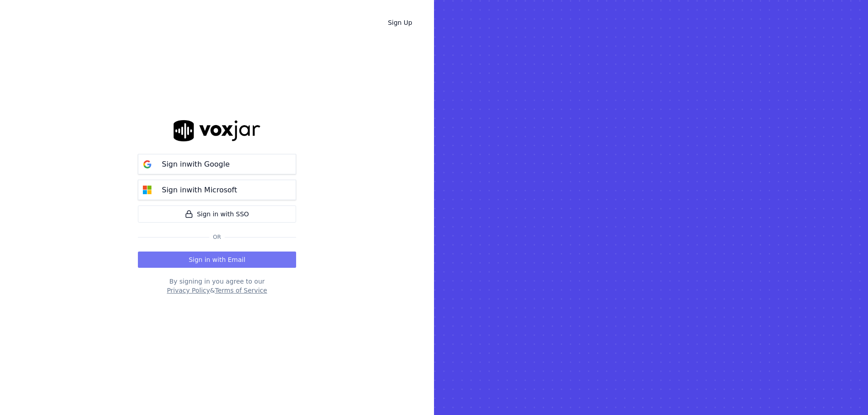  What do you see at coordinates (147, 164) in the screenshot?
I see `img: google Sign in button` at bounding box center [147, 164].